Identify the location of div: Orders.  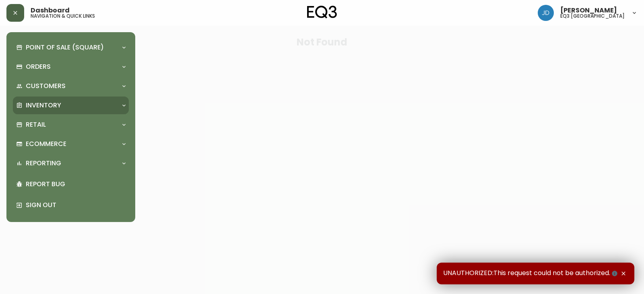
(71, 67).